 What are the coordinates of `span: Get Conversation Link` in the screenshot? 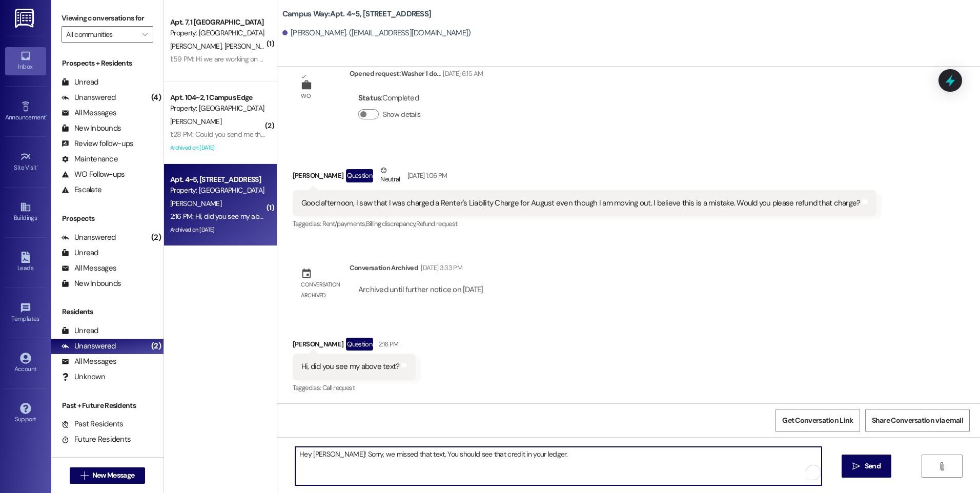 It's located at (817, 420).